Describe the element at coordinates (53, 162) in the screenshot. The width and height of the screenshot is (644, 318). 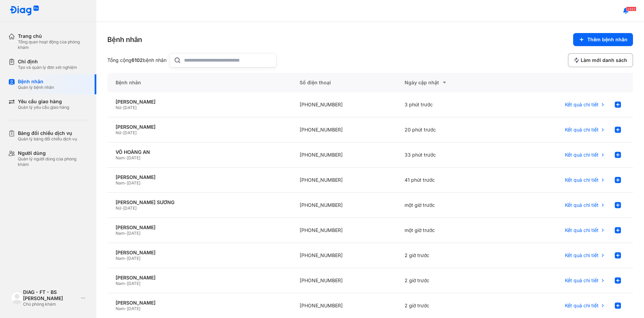
I see `div: Quản lý người dùng của phòng khám` at that location.